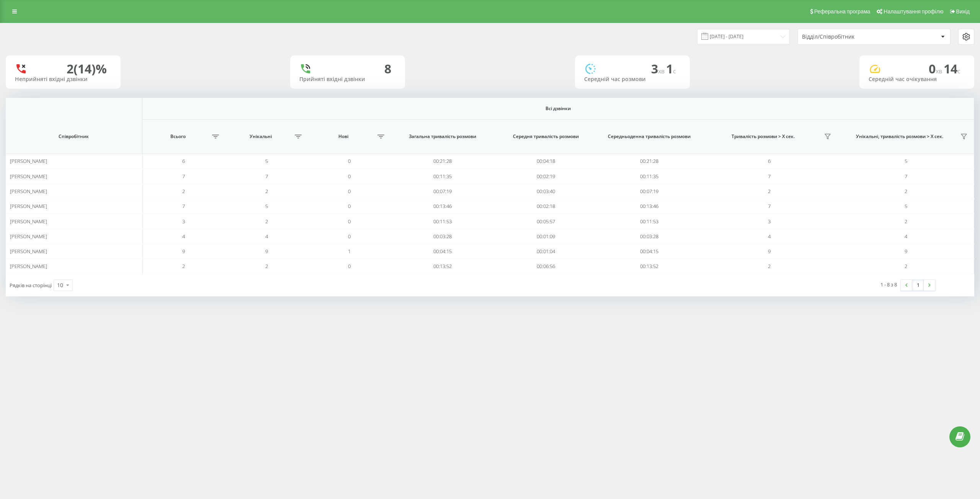 The width and height of the screenshot is (980, 499). What do you see at coordinates (547, 206) in the screenshot?
I see `td: 00:02:18` at bounding box center [547, 206].